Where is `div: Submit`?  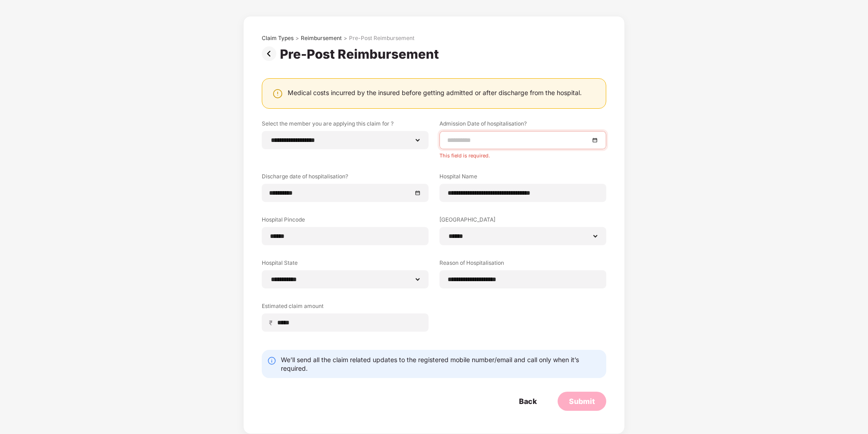
div: Submit is located at coordinates (582, 401).